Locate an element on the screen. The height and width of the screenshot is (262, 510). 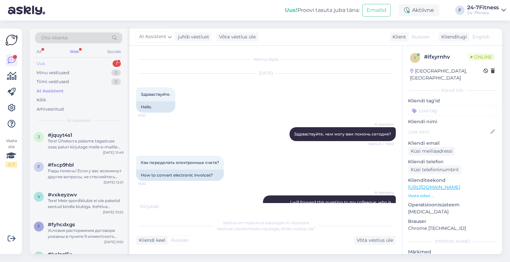
div: Klient is located at coordinates (397, 37).